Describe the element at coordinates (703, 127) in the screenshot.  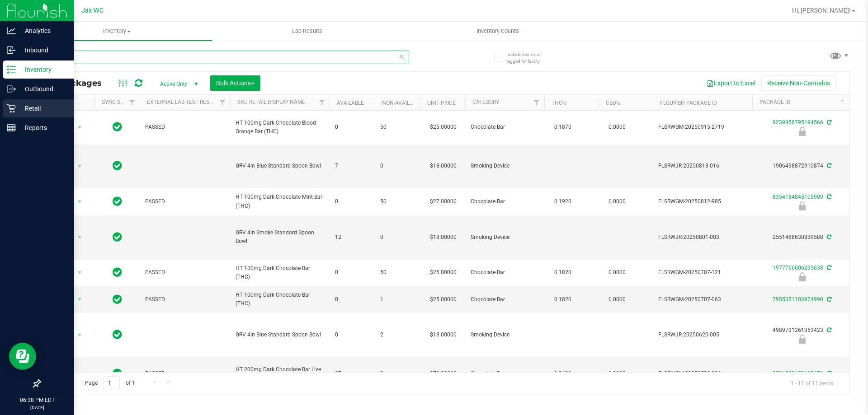
I see `span: FLSRWGM-20250915-2719` at that location.